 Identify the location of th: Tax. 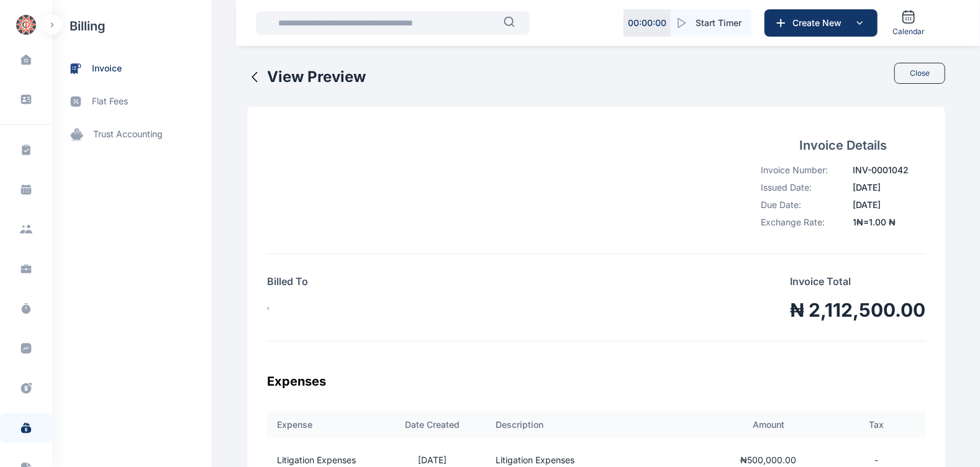
(877, 425).